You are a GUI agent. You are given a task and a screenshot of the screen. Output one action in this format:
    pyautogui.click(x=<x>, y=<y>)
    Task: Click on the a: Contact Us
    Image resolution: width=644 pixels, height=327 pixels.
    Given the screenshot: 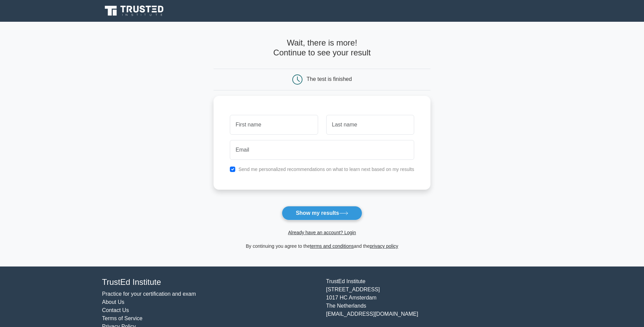 What is the action you would take?
    pyautogui.click(x=116, y=310)
    